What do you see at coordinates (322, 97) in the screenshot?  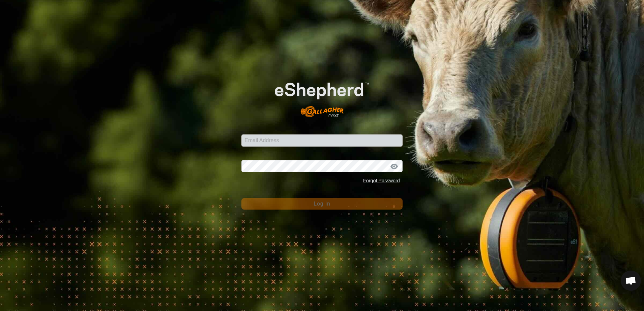 I see `img: E-shepherd Logo` at bounding box center [322, 97].